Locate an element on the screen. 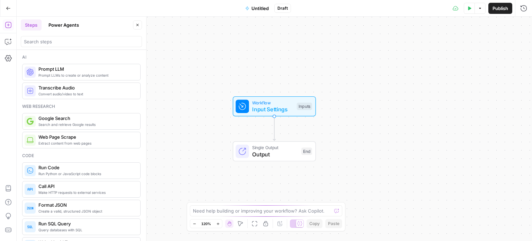  span: Extract content from web pages is located at coordinates (87, 143).